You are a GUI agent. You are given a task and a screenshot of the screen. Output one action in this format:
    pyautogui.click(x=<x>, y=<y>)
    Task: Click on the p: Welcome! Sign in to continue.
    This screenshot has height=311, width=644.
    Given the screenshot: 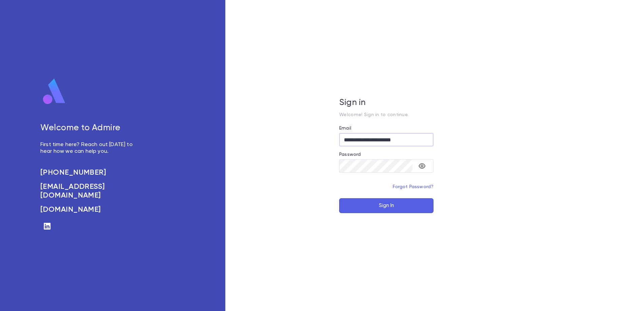 What is the action you would take?
    pyautogui.click(x=386, y=115)
    